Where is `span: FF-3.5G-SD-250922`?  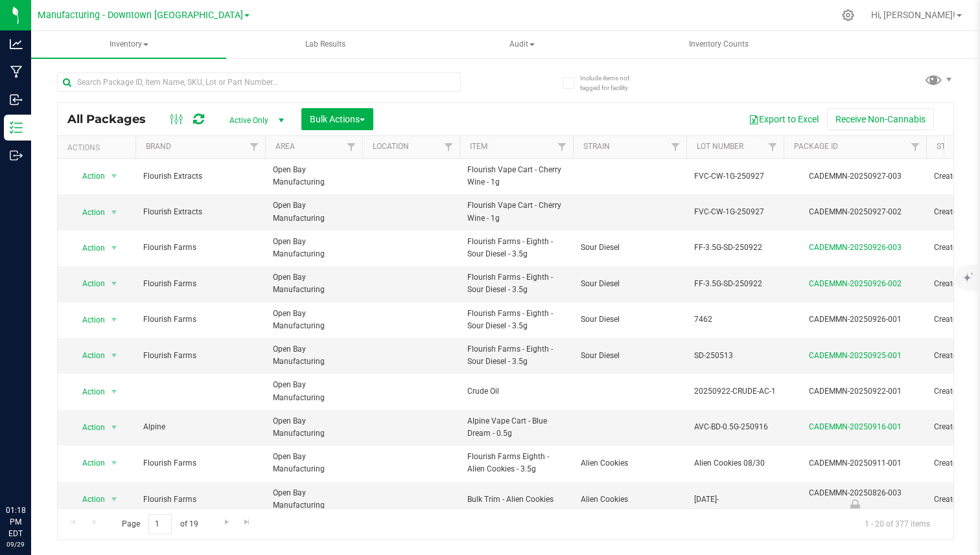 span: FF-3.5G-SD-250922 is located at coordinates (735, 247).